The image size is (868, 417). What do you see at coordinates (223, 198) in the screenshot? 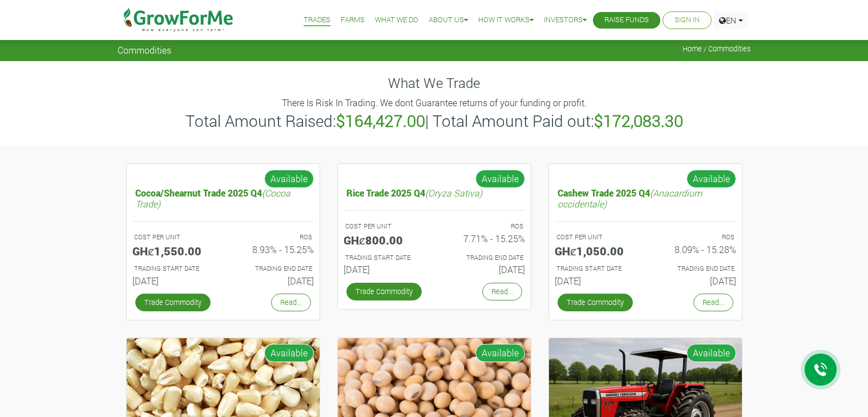
I see `h5: Cocoa/Shearnut Trade 2025 Q4` at bounding box center [223, 198].